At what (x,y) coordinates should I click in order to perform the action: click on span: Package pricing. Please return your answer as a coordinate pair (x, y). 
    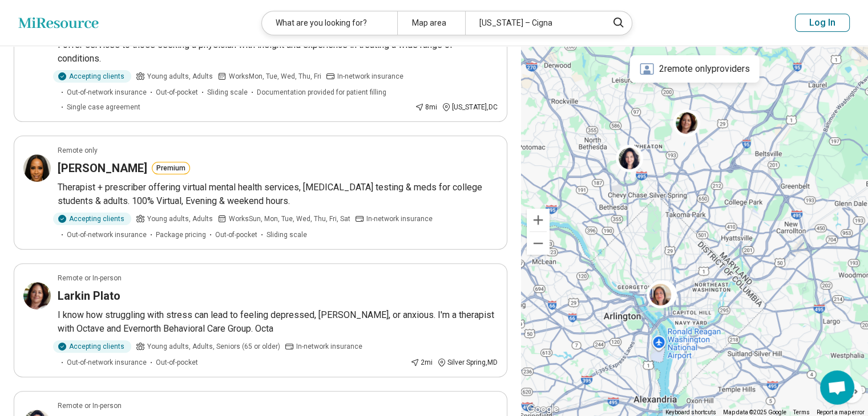
    Looking at the image, I should click on (181, 235).